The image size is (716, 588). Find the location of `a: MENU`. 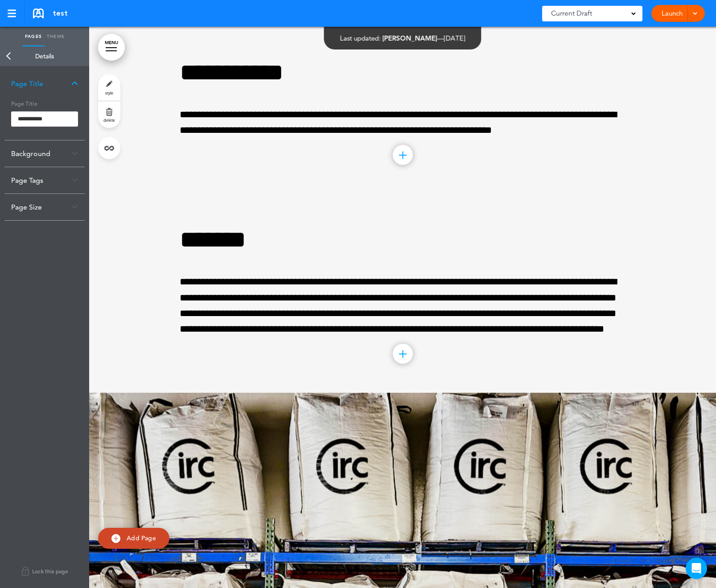

a: MENU is located at coordinates (112, 47).